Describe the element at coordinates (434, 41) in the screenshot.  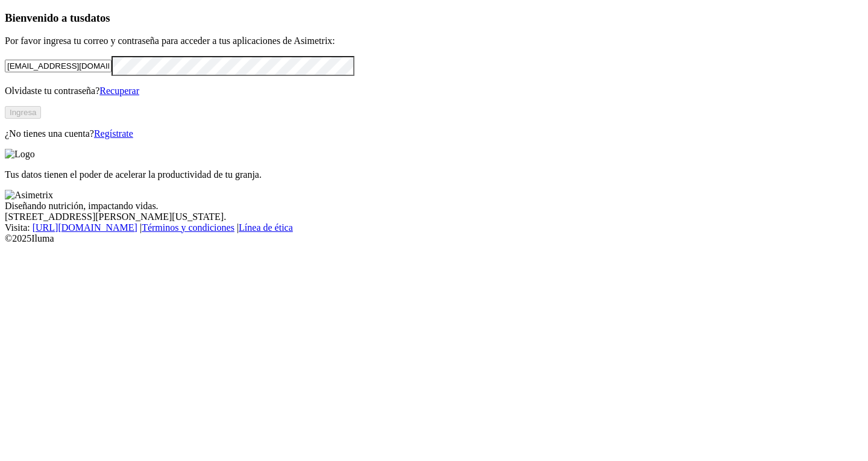
I see `p: Por favor ingresa tu correo y contraseña para acceder a tus aplicaciones de Asimetrix:` at that location.